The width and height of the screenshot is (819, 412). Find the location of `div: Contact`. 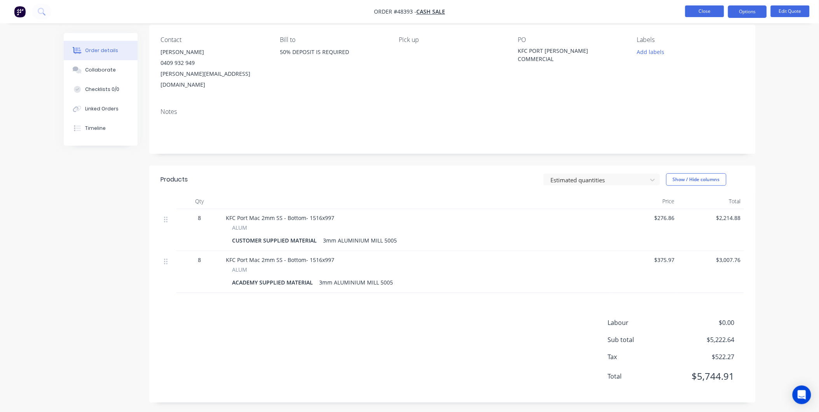

div: Contact is located at coordinates (214, 40).